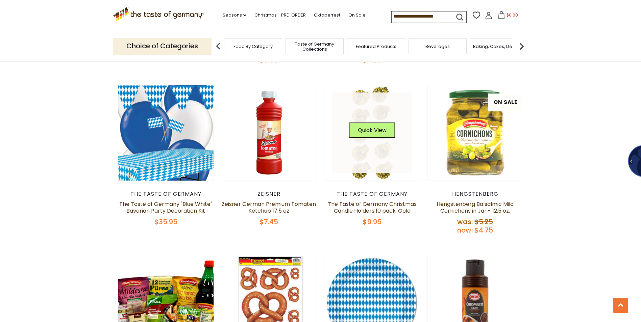 This screenshot has width=641, height=322. What do you see at coordinates (269, 222) in the screenshot?
I see `span: $7.45` at bounding box center [269, 222].